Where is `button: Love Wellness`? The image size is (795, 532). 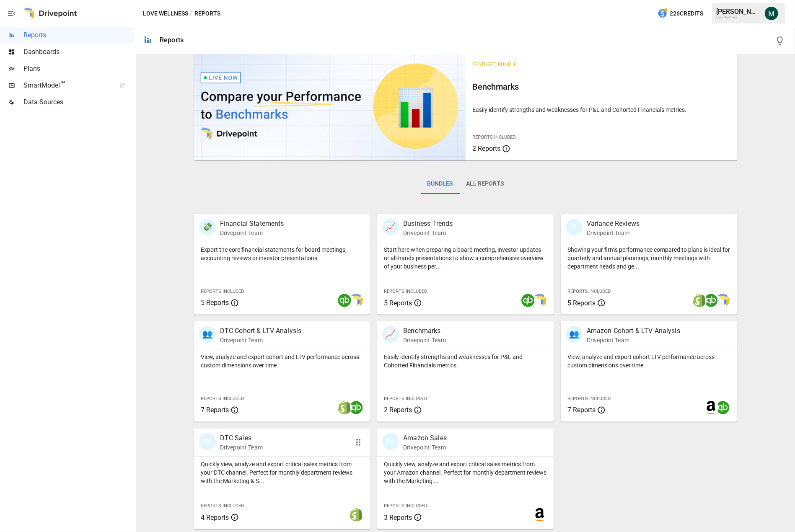 button: Love Wellness is located at coordinates (166, 14).